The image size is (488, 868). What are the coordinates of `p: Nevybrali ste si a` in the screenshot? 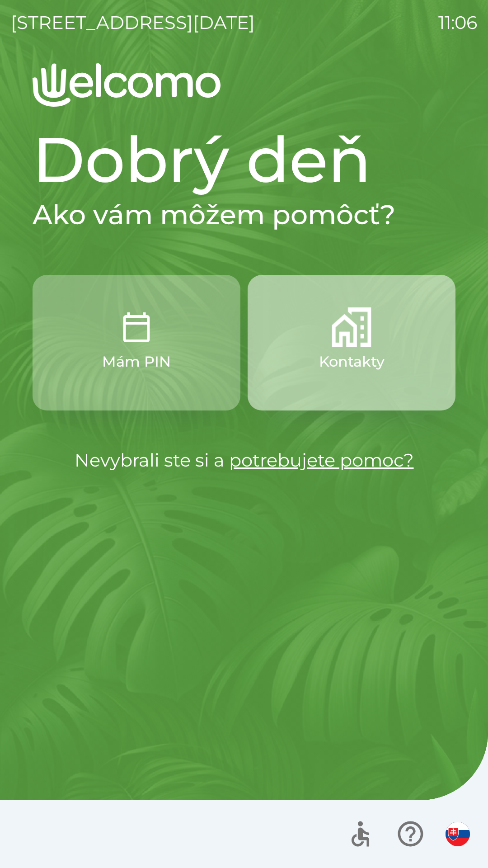 It's located at (244, 460).